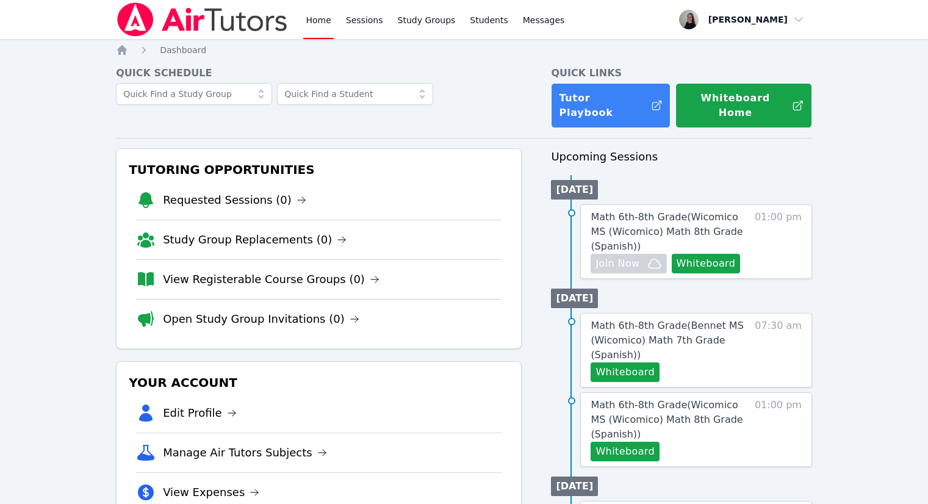 This screenshot has width=928, height=504. Describe the element at coordinates (318, 73) in the screenshot. I see `h4: Quick Schedule` at that location.